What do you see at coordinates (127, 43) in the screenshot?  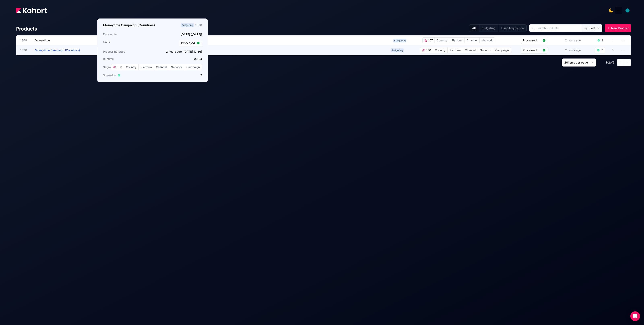 I see `h3: State` at bounding box center [127, 43].